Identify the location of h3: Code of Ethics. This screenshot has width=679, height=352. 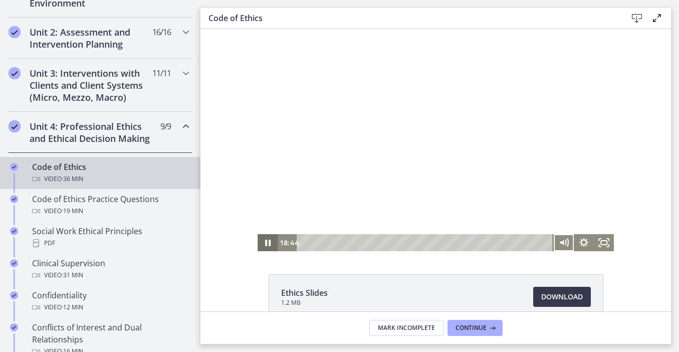
(409, 18).